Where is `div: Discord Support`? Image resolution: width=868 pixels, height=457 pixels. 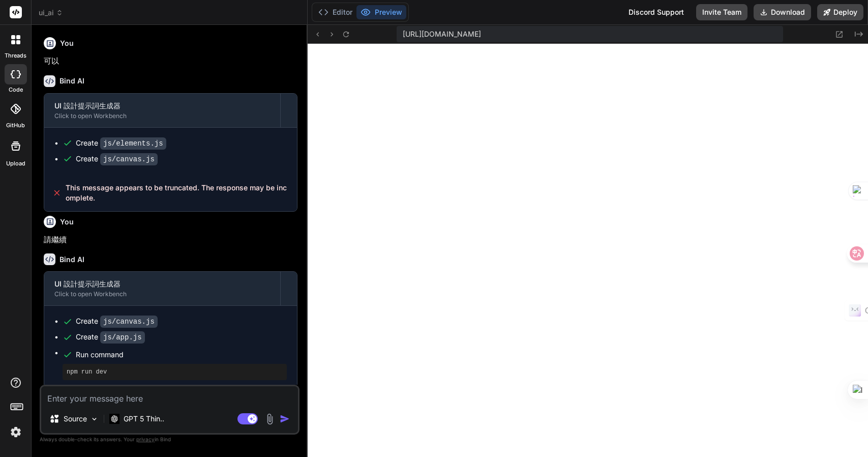 div: Discord Support is located at coordinates (656, 12).